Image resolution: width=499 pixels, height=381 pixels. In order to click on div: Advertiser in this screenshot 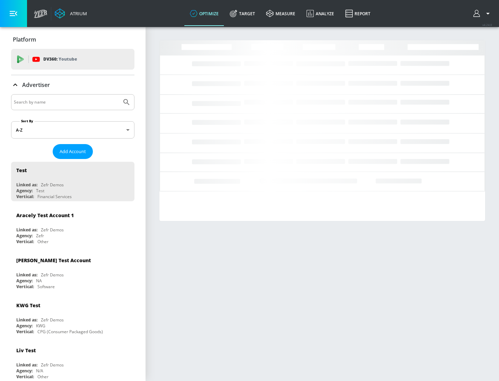, I will do `click(73, 85)`.